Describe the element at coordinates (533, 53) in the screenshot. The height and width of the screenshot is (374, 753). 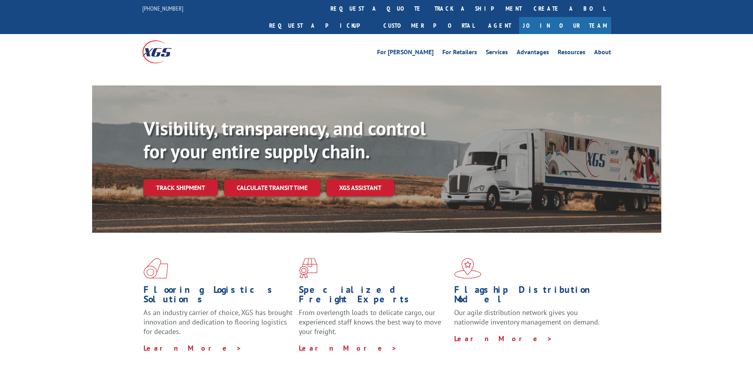
I see `a: Advantages` at that location.